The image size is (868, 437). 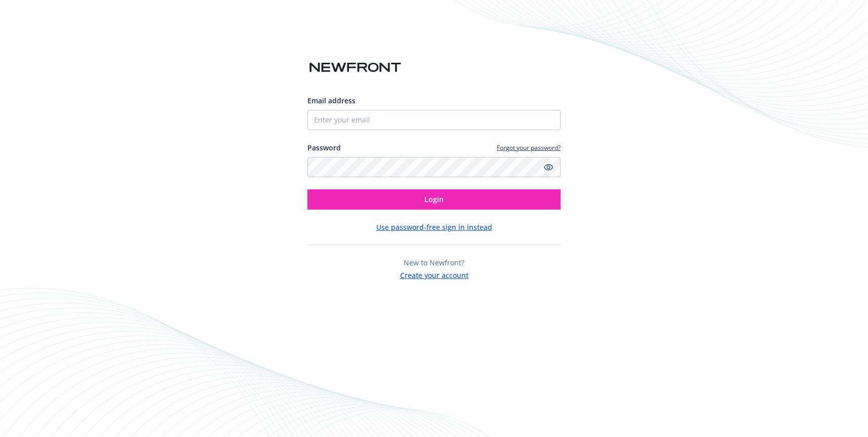 I want to click on a: Show password, so click(x=549, y=167).